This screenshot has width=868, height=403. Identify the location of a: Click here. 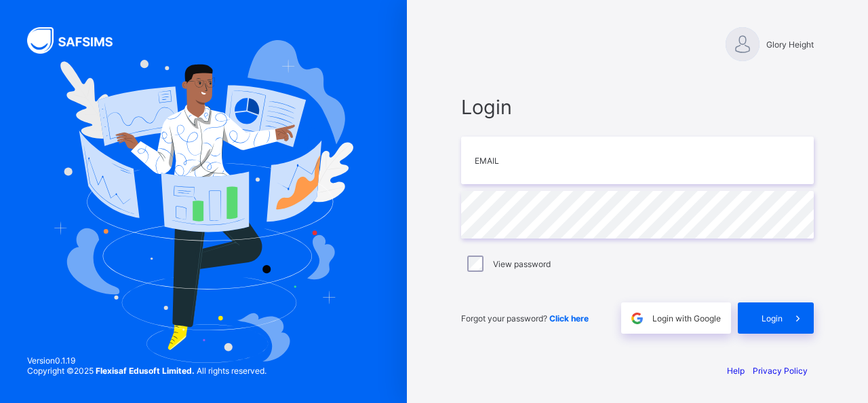
(569, 318).